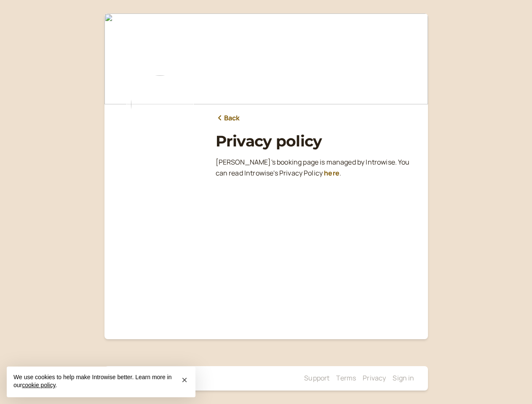 The image size is (532, 404). Describe the element at coordinates (315, 141) in the screenshot. I see `h1: Privacy policy` at that location.